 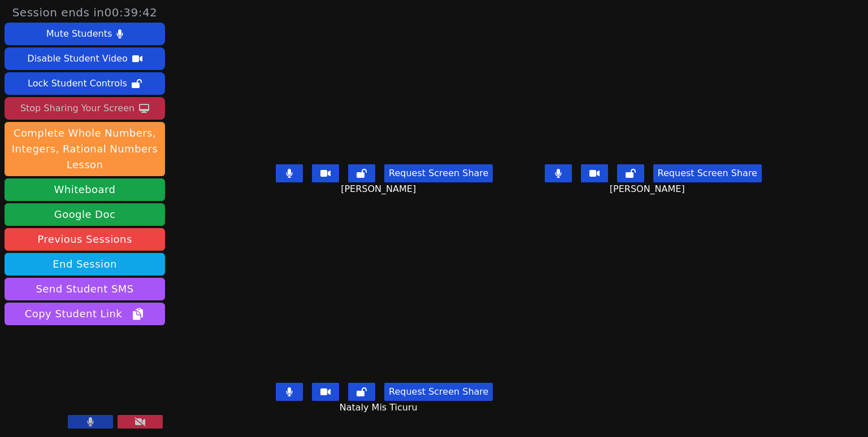 What do you see at coordinates (77, 59) in the screenshot?
I see `div: Disable Student Video` at bounding box center [77, 59].